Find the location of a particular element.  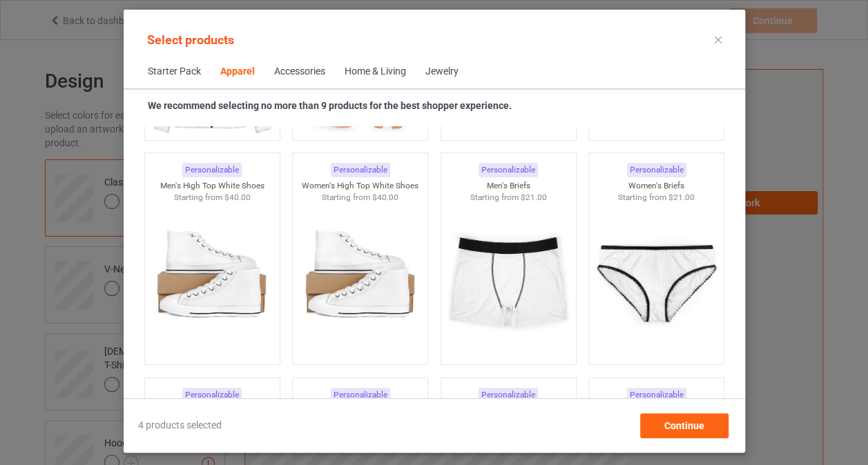

div: Apparel is located at coordinates (238, 72).